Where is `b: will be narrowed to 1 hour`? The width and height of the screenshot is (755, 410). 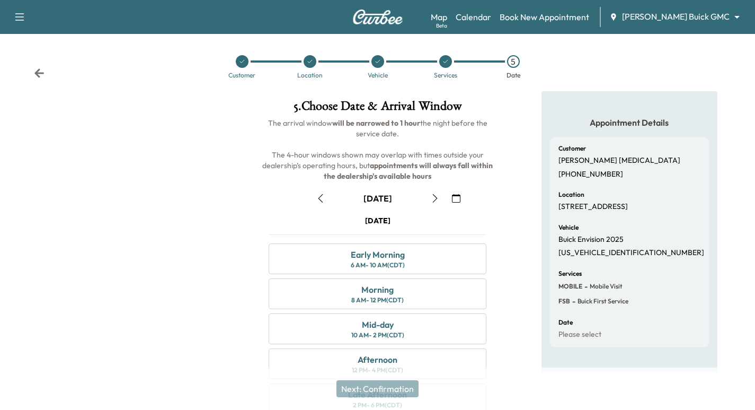
b: will be narrowed to 1 hour is located at coordinates (376, 123).